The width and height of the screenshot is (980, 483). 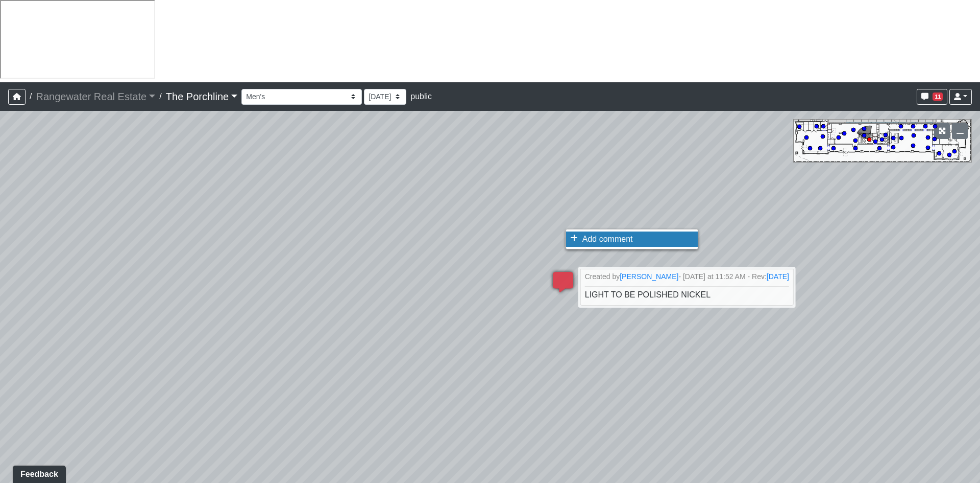 I want to click on span: 11, so click(x=938, y=97).